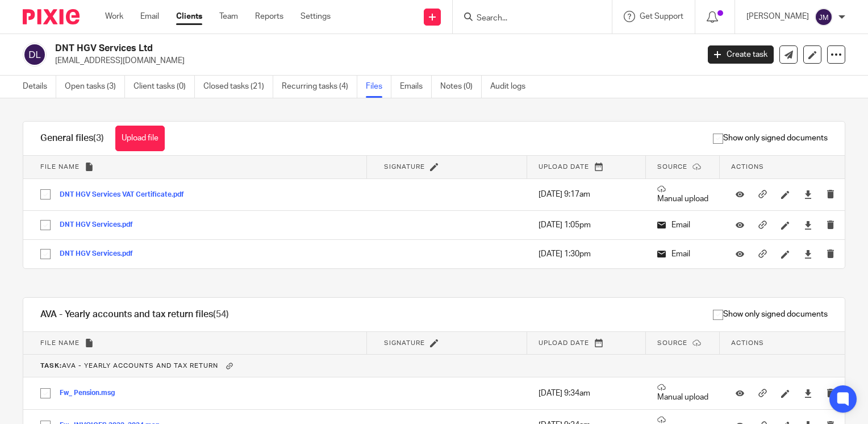 This screenshot has height=424, width=868. I want to click on h2: DNT HGV Services Ltd, so click(309, 48).